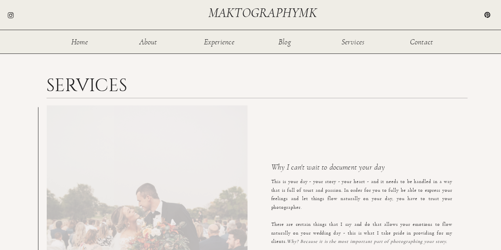  I want to click on a: Home, so click(80, 41).